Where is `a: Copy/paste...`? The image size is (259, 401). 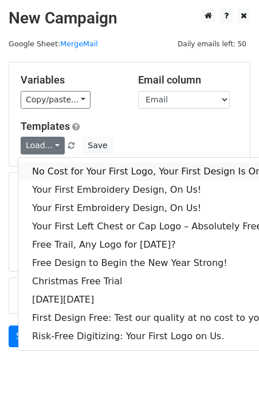
a: Copy/paste... is located at coordinates (55, 100).